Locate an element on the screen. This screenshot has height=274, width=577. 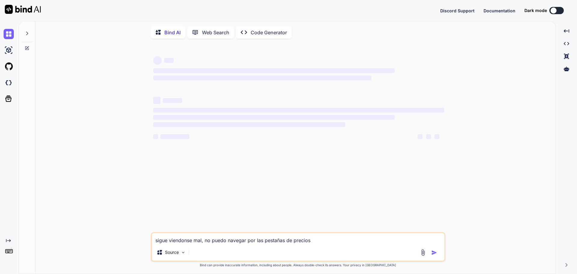
p: Source is located at coordinates (172, 252).